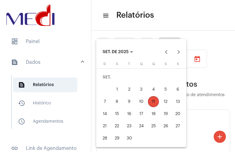 This screenshot has height=152, width=235. I want to click on button: 25 de setembro de 2025, so click(154, 126).